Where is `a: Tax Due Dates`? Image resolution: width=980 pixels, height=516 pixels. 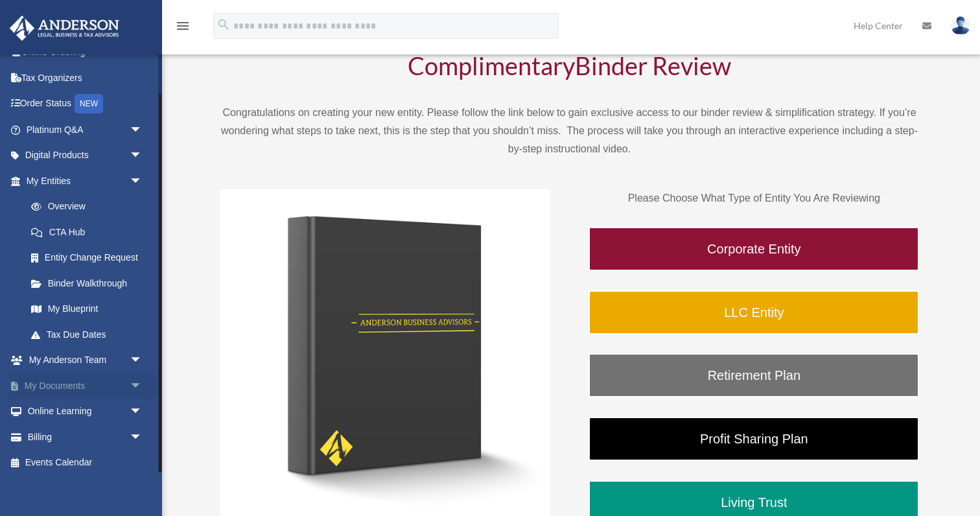 a: Tax Due Dates is located at coordinates (90, 335).